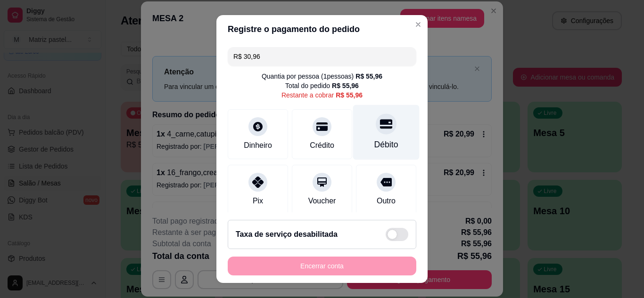 This screenshot has width=644, height=298. What do you see at coordinates (386, 144) in the screenshot?
I see `div: Débito` at bounding box center [386, 144].